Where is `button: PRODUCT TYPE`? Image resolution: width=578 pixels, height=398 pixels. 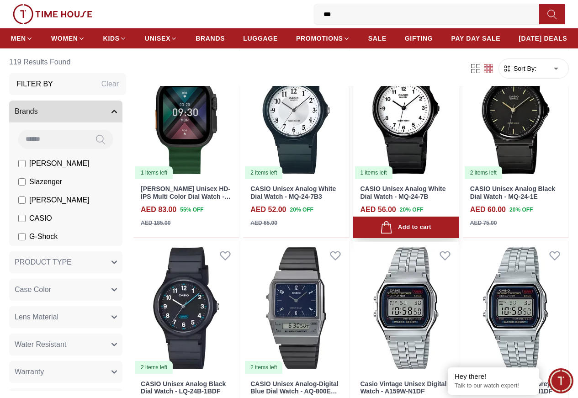 button: PRODUCT TYPE is located at coordinates (66, 262).